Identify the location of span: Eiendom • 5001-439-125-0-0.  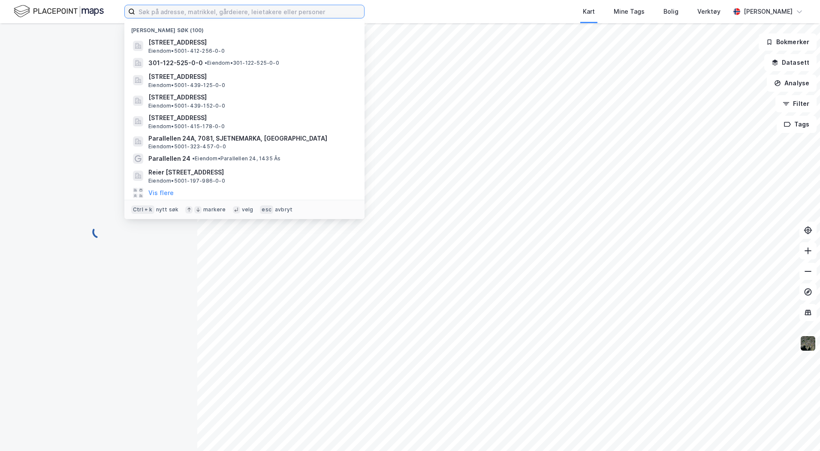
(187, 85).